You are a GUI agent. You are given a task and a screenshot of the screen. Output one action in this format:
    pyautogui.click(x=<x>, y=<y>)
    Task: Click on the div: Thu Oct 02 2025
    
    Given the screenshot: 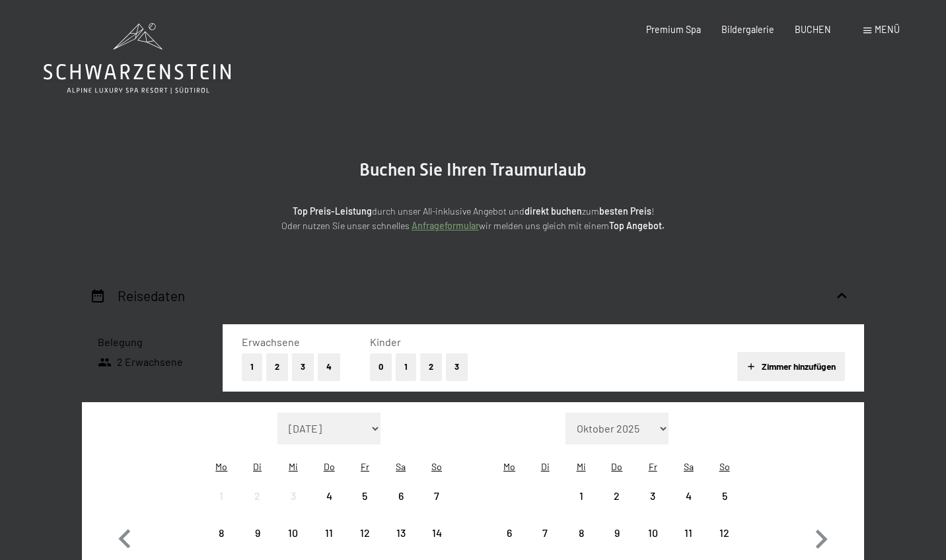 What is the action you would take?
    pyautogui.click(x=617, y=496)
    